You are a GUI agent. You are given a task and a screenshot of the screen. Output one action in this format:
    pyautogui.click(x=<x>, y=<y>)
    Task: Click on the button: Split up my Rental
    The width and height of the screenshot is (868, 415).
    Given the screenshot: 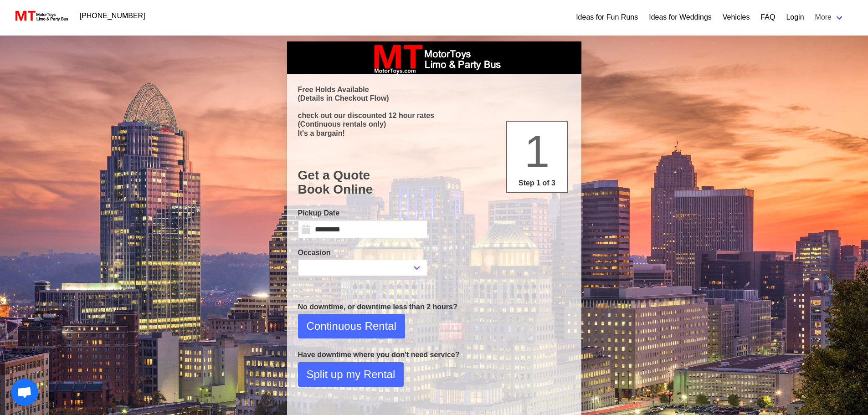 What is the action you would take?
    pyautogui.click(x=351, y=375)
    